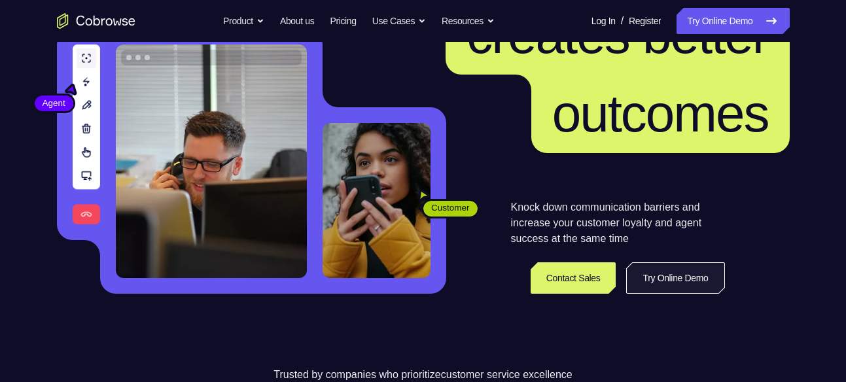 The height and width of the screenshot is (382, 846). What do you see at coordinates (297, 21) in the screenshot?
I see `a: About us` at bounding box center [297, 21].